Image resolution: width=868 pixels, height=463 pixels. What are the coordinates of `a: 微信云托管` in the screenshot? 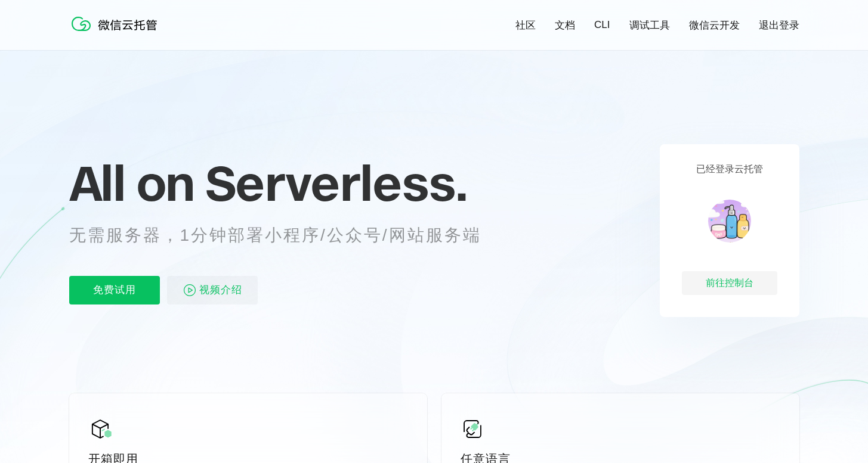 It's located at (117, 32).